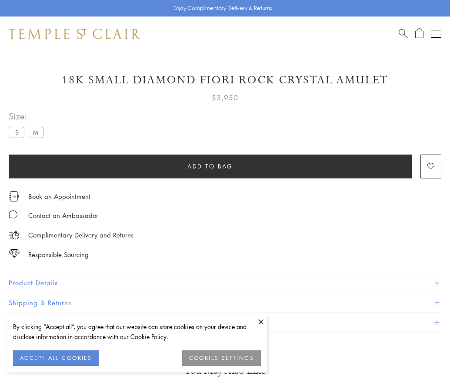  I want to click on p: Enjoy Complimentary Delivery & Returns, so click(222, 8).